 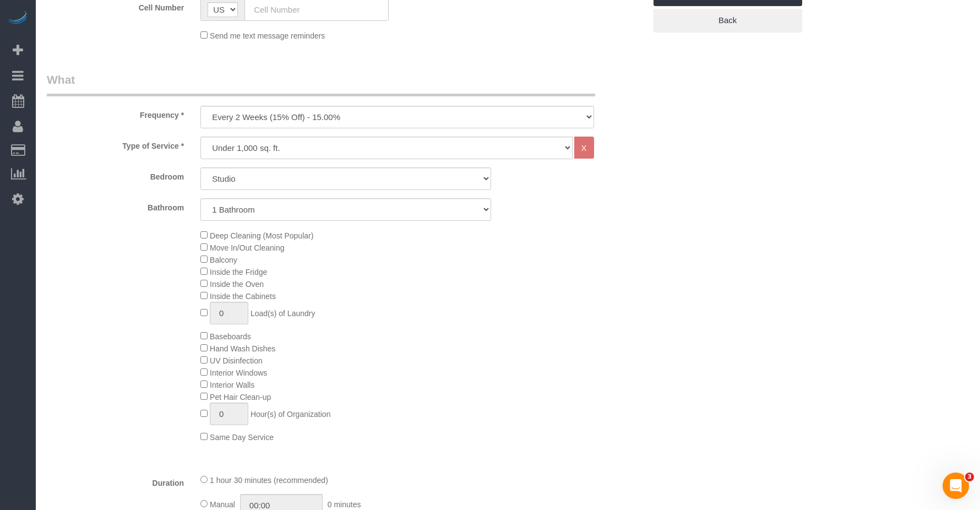 What do you see at coordinates (115, 112) in the screenshot?
I see `label: Frequency *` at bounding box center [115, 112].